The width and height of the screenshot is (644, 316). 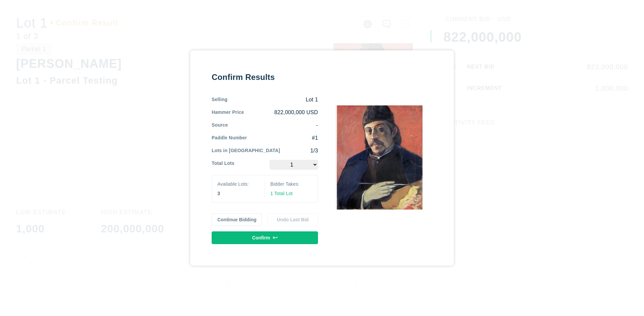 I want to click on div: 822,000,000 USD, so click(x=281, y=112).